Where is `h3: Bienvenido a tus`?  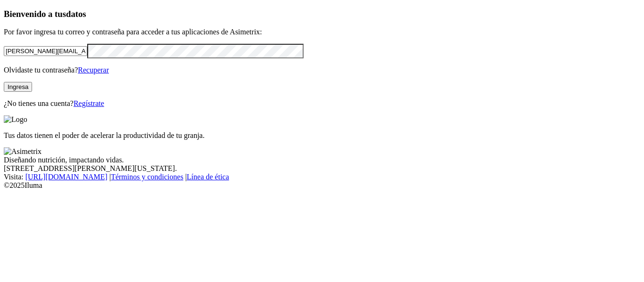 h3: Bienvenido a tus is located at coordinates (322, 14).